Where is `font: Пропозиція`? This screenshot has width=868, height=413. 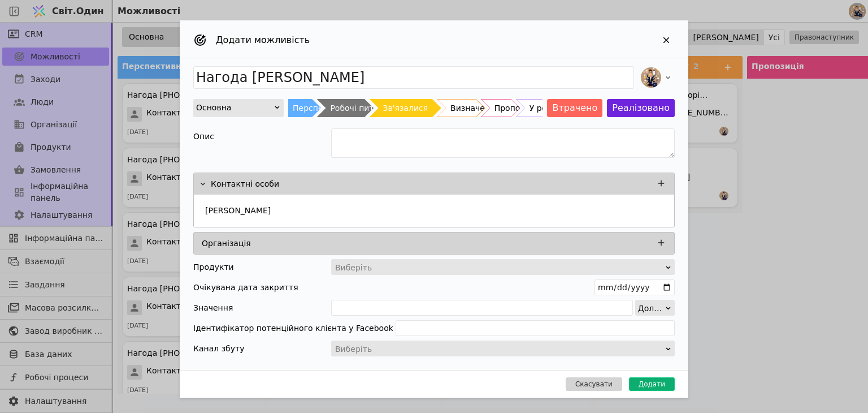
font: Пропозиція is located at coordinates (519, 108).